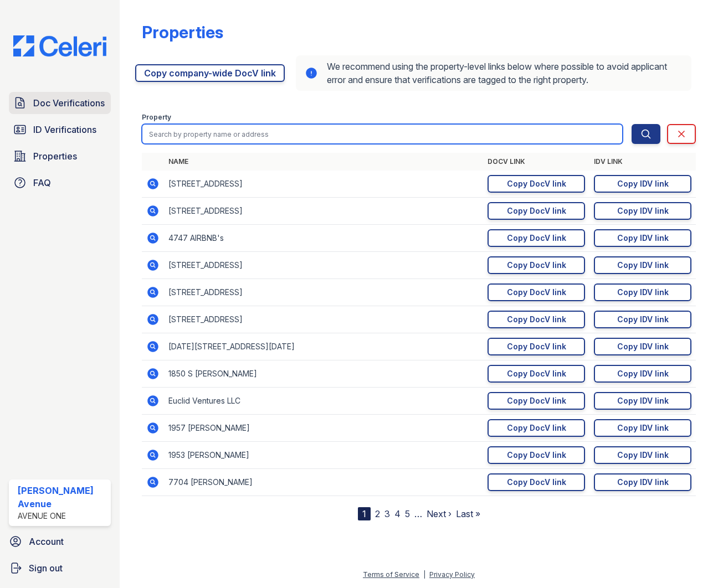 The width and height of the screenshot is (718, 588). What do you see at coordinates (397, 514) in the screenshot?
I see `a: 4` at bounding box center [397, 514].